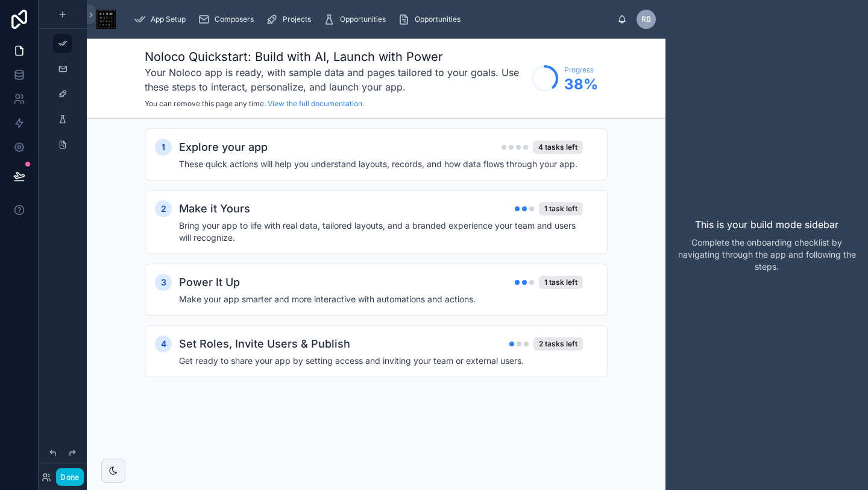 Image resolution: width=868 pixels, height=490 pixels. I want to click on a: View the full documentation., so click(316, 103).